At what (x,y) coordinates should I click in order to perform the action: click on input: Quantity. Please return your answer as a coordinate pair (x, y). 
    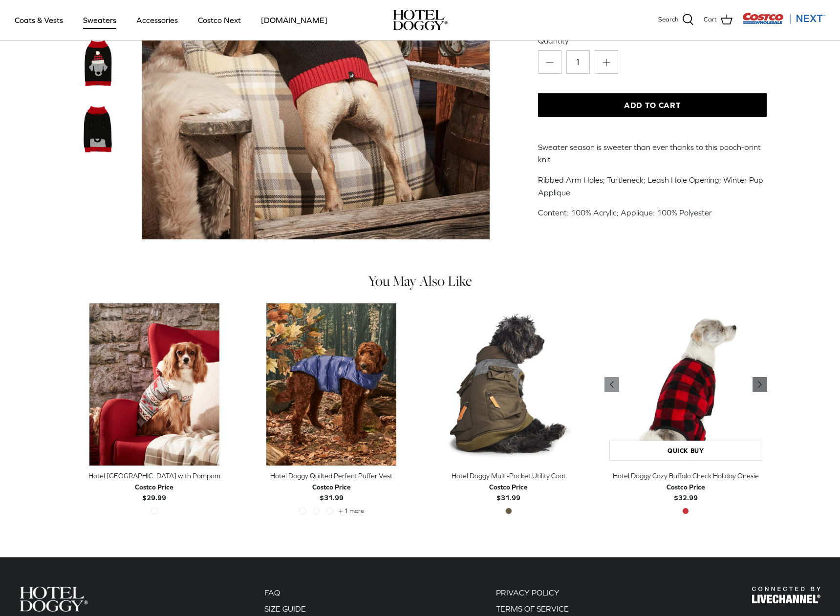
    Looking at the image, I should click on (578, 62).